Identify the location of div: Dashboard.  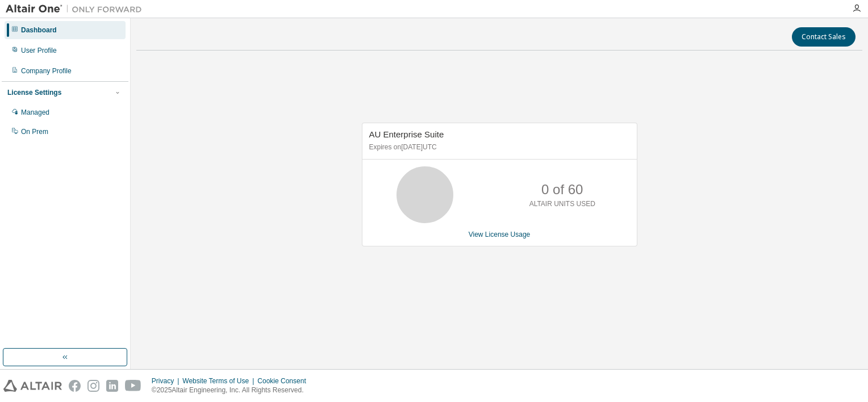
(38, 30).